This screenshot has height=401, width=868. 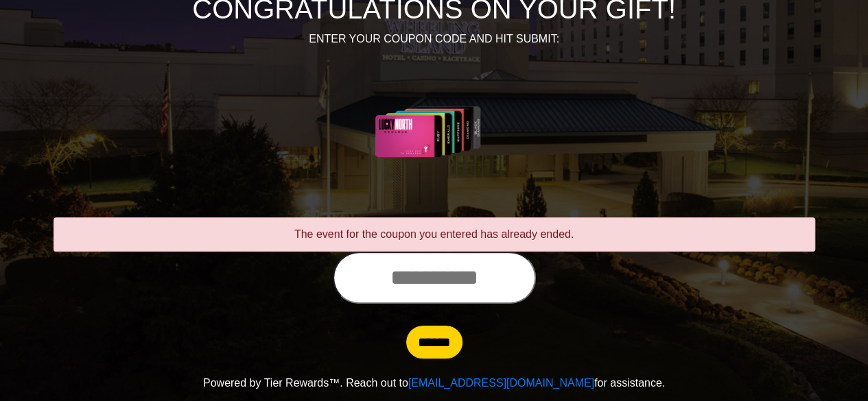 What do you see at coordinates (434, 39) in the screenshot?
I see `p: ENTER YOUR COUPON CODE AND HIT SUBMIT:` at bounding box center [434, 39].